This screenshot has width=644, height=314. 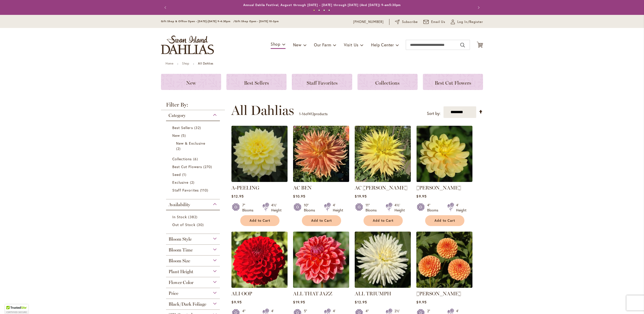 I want to click on span: Availability, so click(x=179, y=205).